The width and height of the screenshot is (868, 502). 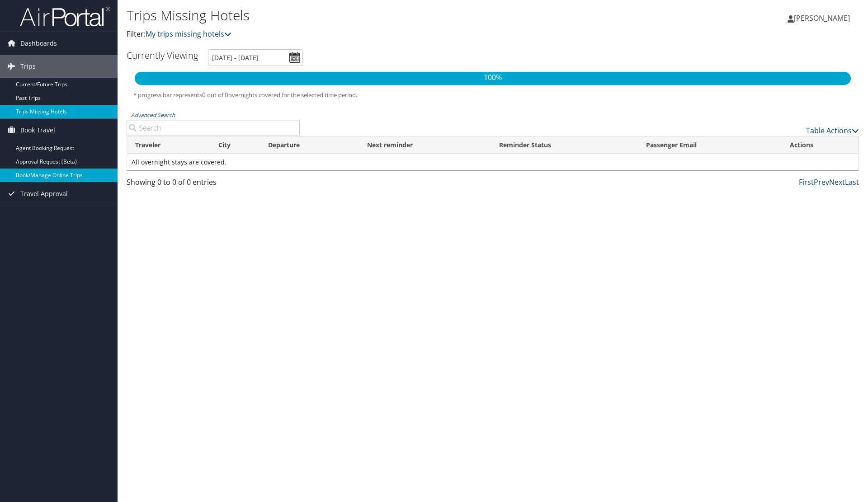 What do you see at coordinates (213, 128) in the screenshot?
I see `input: Advanced Search` at bounding box center [213, 128].